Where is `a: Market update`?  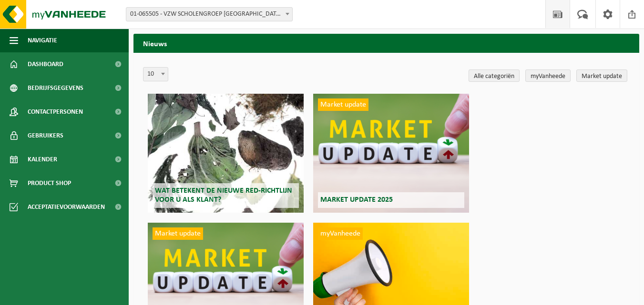
a: Market update is located at coordinates (601, 75).